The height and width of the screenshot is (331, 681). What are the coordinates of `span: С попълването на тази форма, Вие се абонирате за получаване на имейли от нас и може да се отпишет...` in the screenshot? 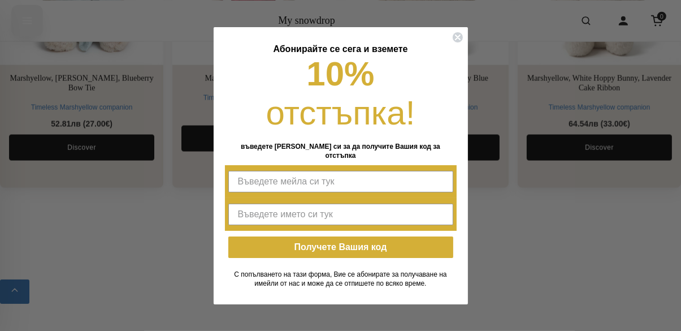 It's located at (340, 279).